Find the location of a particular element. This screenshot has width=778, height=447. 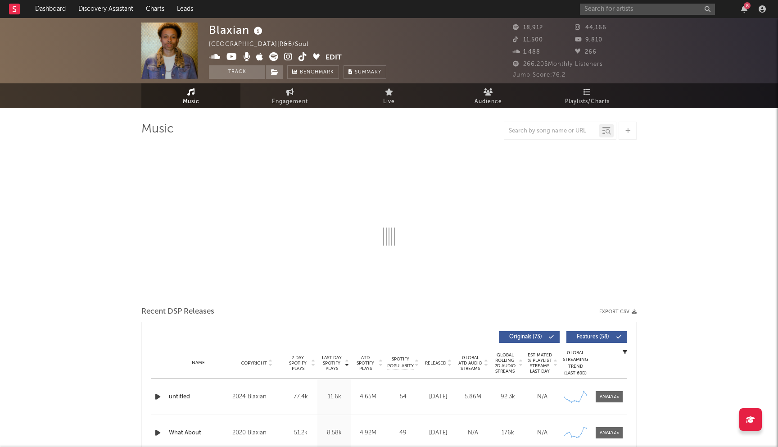

span: Benchmark is located at coordinates (317, 73).